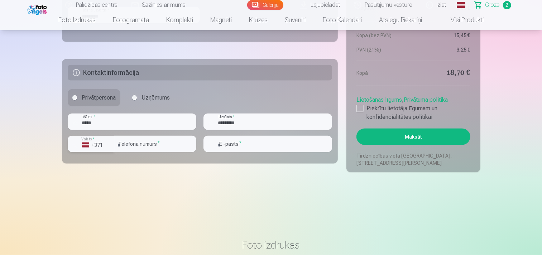  Describe the element at coordinates (88, 139) in the screenshot. I see `label: Valsts` at that location.